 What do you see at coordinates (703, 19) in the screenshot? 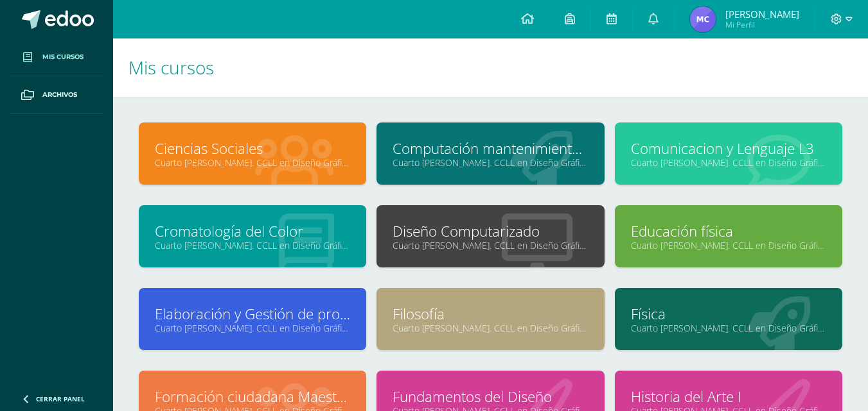
I see `img: 0aec00e1ef5cc27230ddd548fcfdc0fc.png` at bounding box center [703, 19].